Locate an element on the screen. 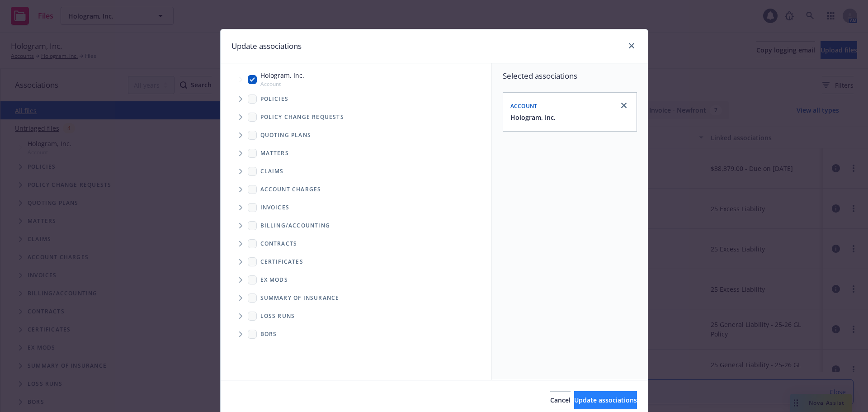 The height and width of the screenshot is (412, 868). span: Policy change requests is located at coordinates (302, 117).